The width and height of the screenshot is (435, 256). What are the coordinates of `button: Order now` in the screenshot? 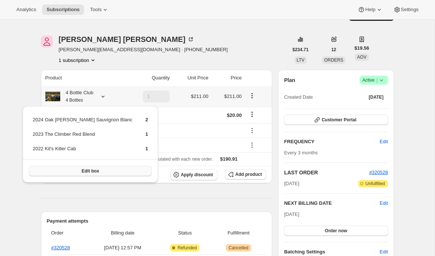 It's located at (336, 231).